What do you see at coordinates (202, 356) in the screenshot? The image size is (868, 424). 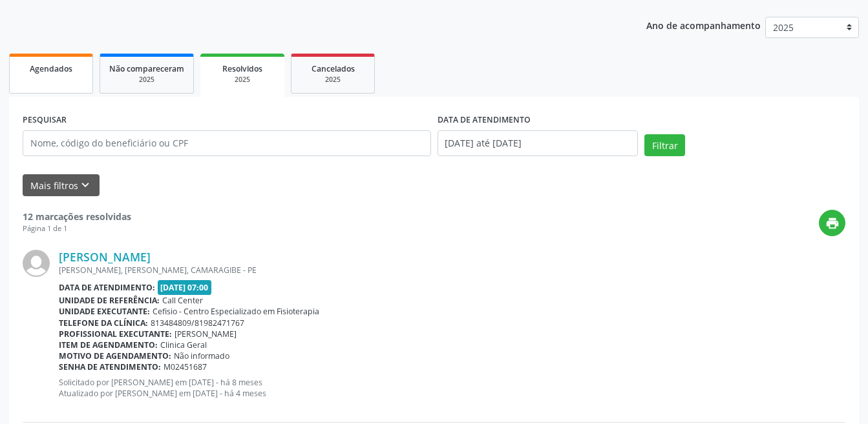 I see `span: Não informado` at bounding box center [202, 356].